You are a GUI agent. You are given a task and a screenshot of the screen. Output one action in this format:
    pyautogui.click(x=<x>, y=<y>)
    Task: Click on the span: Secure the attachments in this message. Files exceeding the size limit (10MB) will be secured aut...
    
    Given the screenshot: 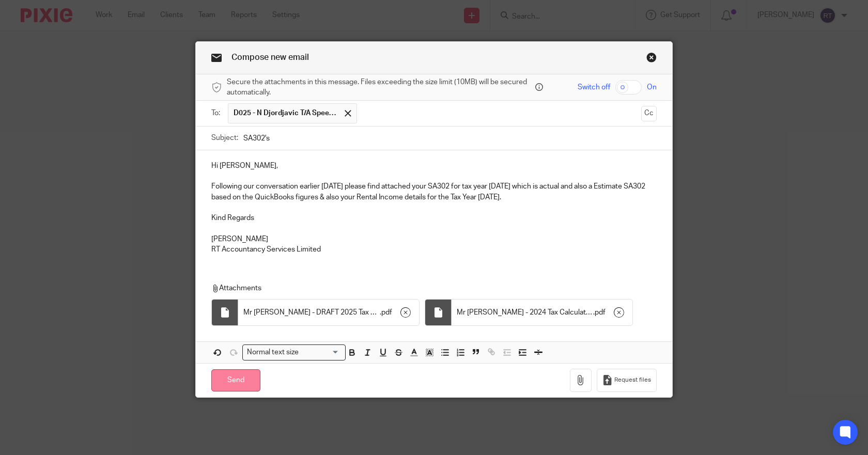 What is the action you would take?
    pyautogui.click(x=379, y=87)
    